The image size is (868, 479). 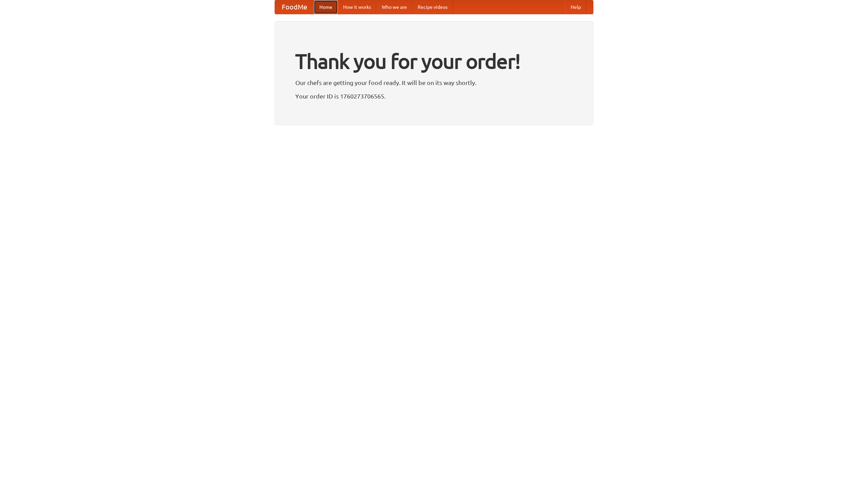 What do you see at coordinates (357, 7) in the screenshot?
I see `a: How it works` at bounding box center [357, 7].